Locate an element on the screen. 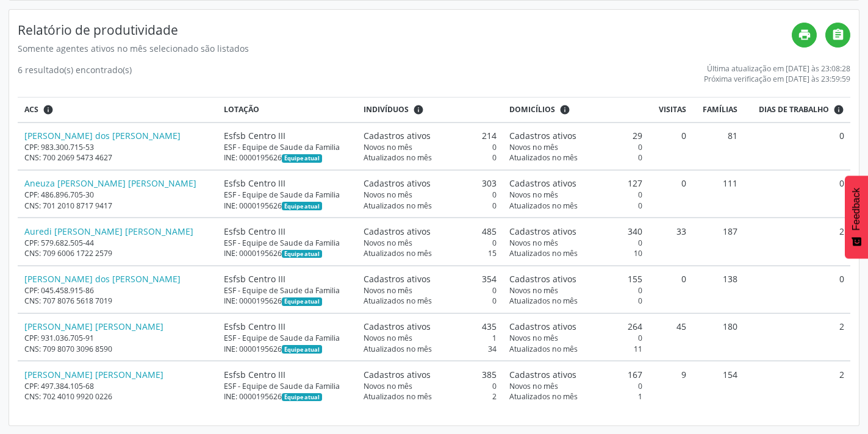  div: CNS: 709 6006 1722 2579 is located at coordinates (117, 253).